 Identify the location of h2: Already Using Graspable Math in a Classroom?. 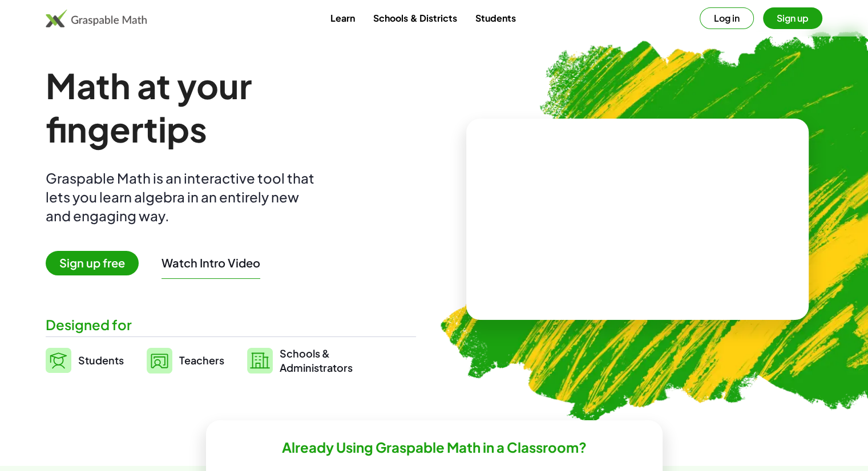
(434, 447).